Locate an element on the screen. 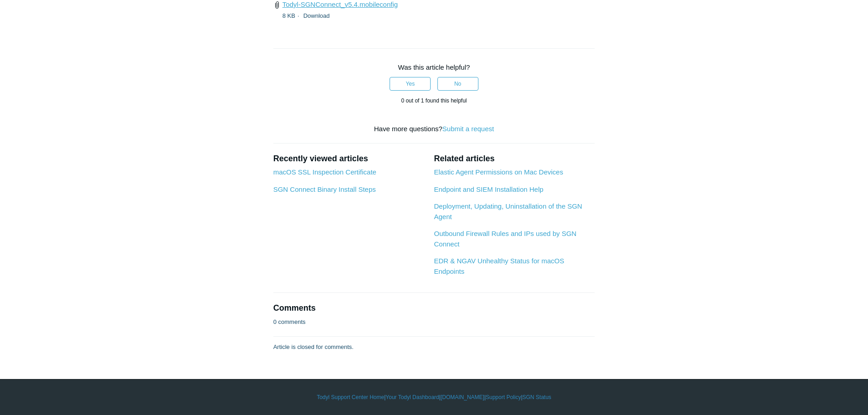 The height and width of the screenshot is (415, 868). a: EDR & NGAV Unhealthy Status for macOS Endpoints is located at coordinates (499, 265).